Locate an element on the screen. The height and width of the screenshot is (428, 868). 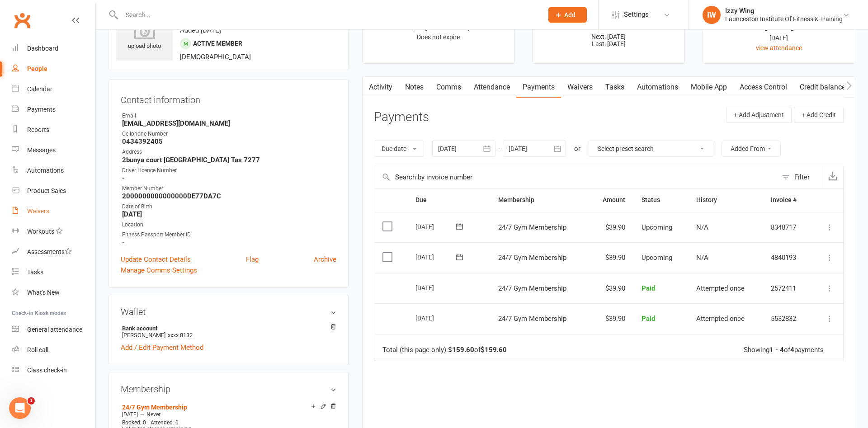
div: Cellphone Number is located at coordinates (229, 134).